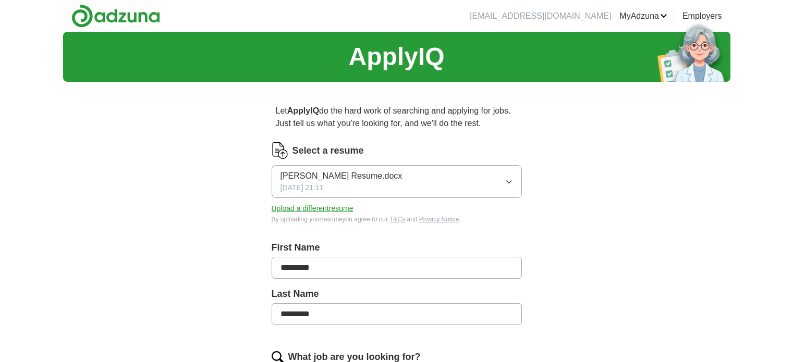  What do you see at coordinates (280, 151) in the screenshot?
I see `img: CV Icon` at bounding box center [280, 151].